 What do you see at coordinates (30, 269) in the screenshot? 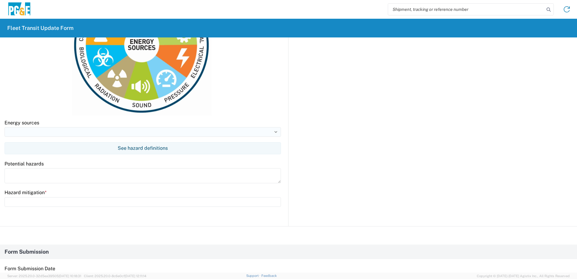
I see `label: Form Submission Date` at bounding box center [30, 269].